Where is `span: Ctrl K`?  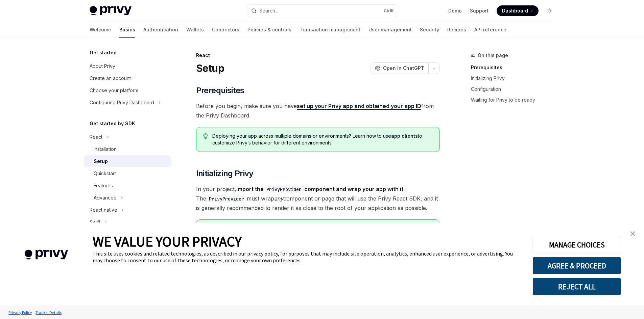 span: Ctrl K is located at coordinates (389, 11).